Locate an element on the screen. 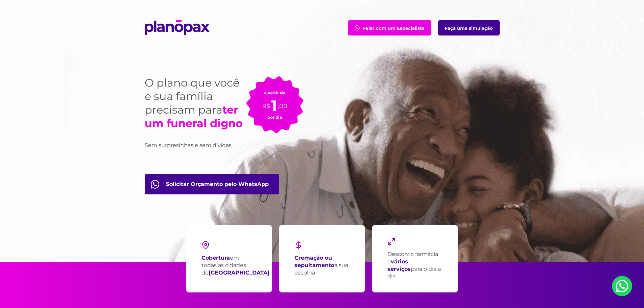 The height and width of the screenshot is (308, 644). a: Faça uma simulação is located at coordinates (469, 28).